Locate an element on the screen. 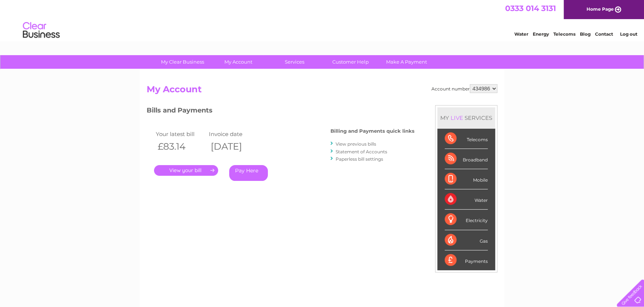 This screenshot has height=307, width=644. h3: Bills and Payments is located at coordinates (280, 112).